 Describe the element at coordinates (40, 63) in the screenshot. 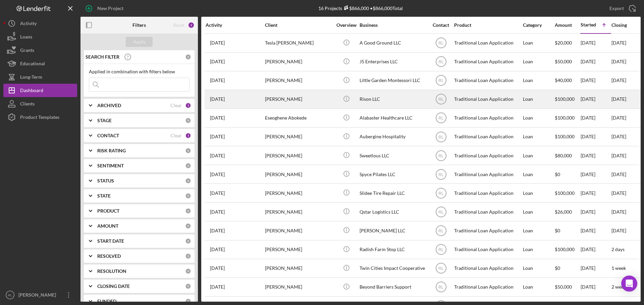

I see `a: Educational` at that location.